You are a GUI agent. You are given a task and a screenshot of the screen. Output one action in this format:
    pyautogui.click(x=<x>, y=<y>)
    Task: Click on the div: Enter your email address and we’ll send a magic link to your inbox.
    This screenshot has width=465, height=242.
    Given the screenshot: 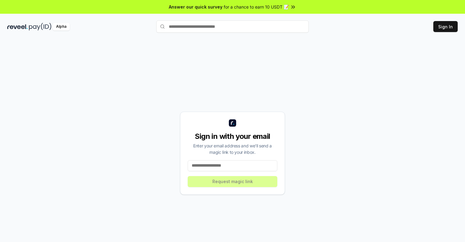 What is the action you would take?
    pyautogui.click(x=233, y=149)
    